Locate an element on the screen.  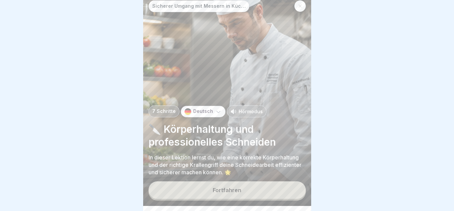
p: Hörmodus is located at coordinates (251, 111).